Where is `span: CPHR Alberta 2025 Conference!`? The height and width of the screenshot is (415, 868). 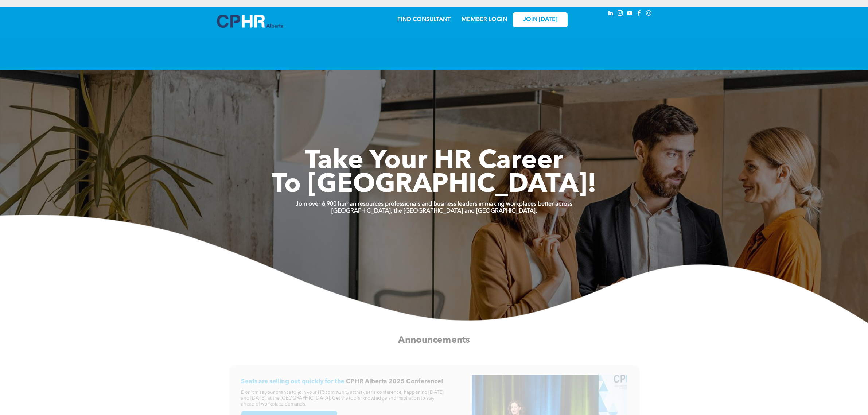
span: CPHR Alberta 2025 Conference! is located at coordinates (394, 382).